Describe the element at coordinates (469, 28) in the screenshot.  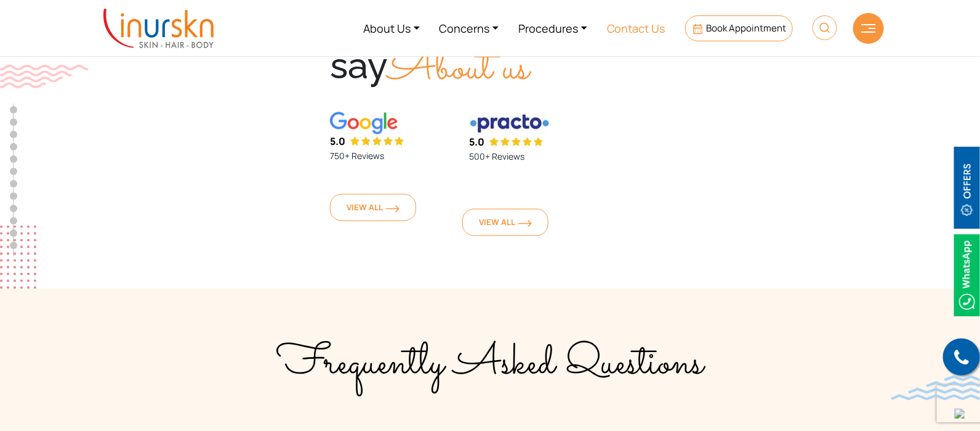
I see `a: Concerns` at that location.